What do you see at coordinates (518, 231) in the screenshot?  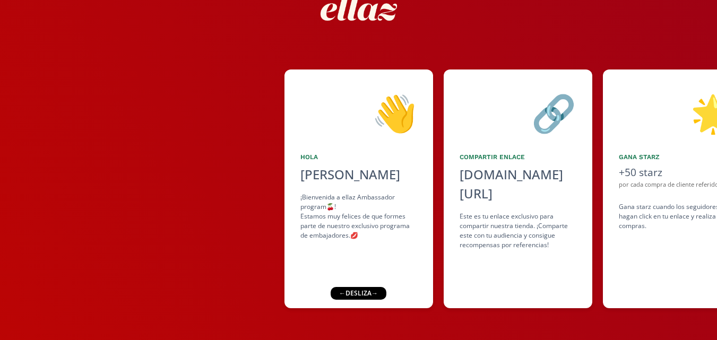 I see `div: Este es tu enlace exclusivo para compartir nuestra tienda. ¡Comparte este con tu audiencia y cons...` at bounding box center [518, 231].